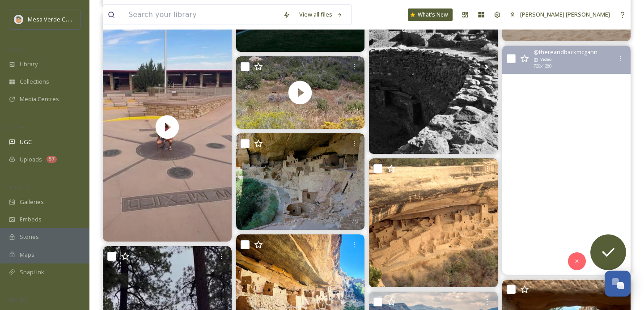 This screenshot has height=310, width=644. Describe the element at coordinates (19, 187) in the screenshot. I see `span: WIDGETS` at that location.